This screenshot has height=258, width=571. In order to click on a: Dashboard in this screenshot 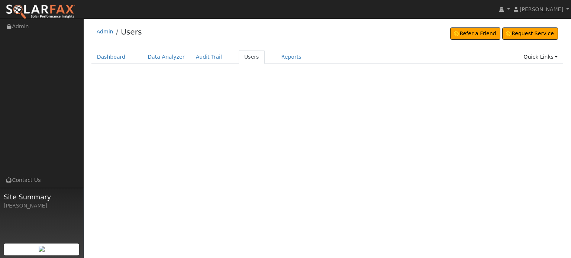, I will do `click(111, 57)`.